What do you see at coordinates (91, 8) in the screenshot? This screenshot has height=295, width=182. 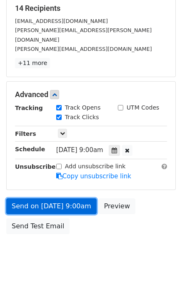 I see `h5: 14 Recipients` at bounding box center [91, 8].